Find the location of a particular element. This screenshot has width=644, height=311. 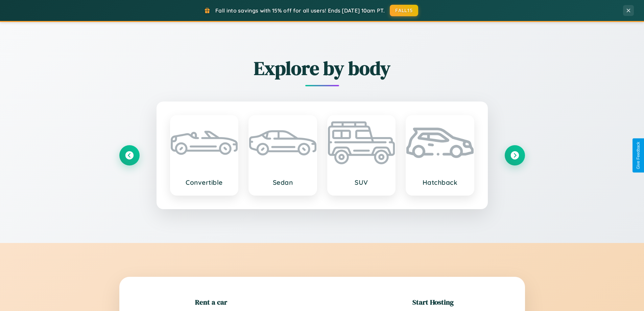

div: Give Feedback is located at coordinates (638, 156).